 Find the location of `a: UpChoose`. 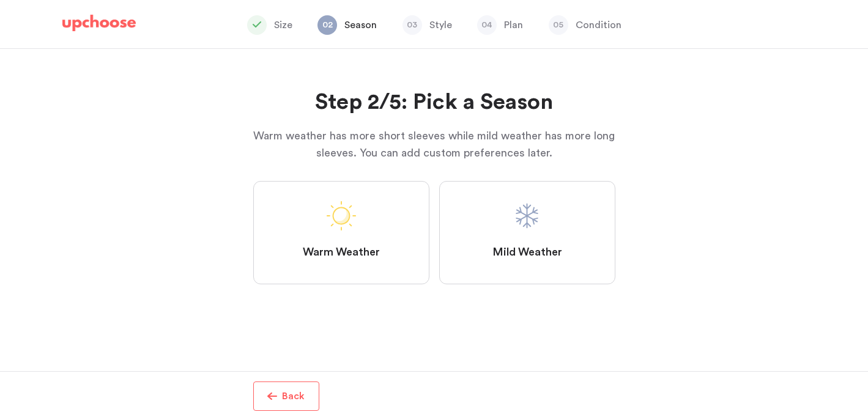

a: UpChoose is located at coordinates (99, 26).